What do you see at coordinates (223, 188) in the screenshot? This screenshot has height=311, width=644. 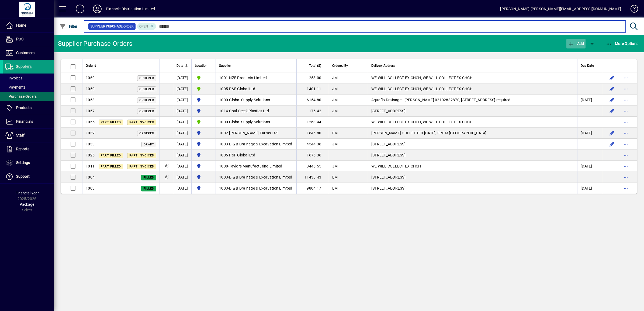 I see `span: 1003` at bounding box center [223, 188].